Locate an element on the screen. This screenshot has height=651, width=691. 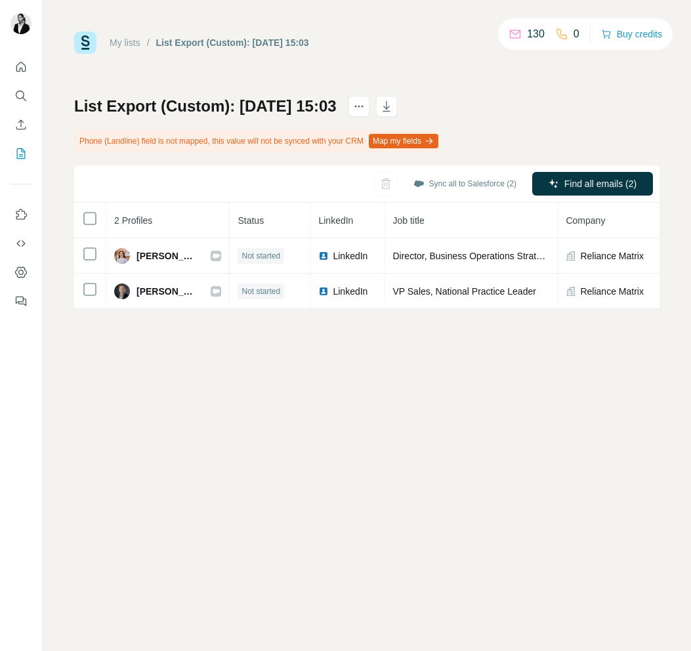
p: 0 is located at coordinates (576, 34).